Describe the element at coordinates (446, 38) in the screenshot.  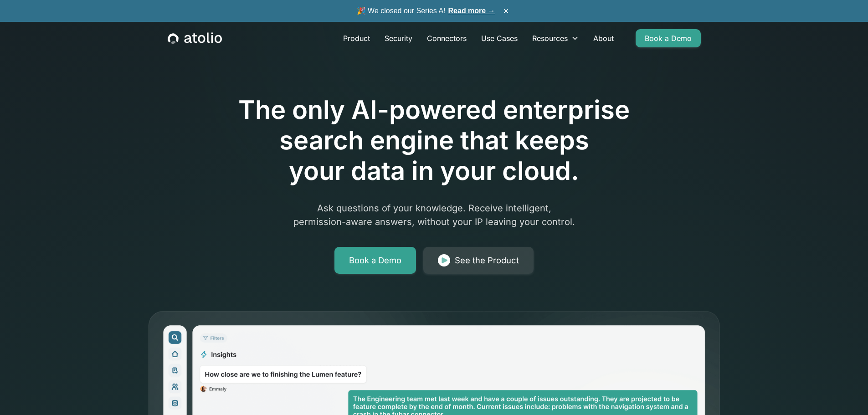
I see `a: Connectors` at that location.